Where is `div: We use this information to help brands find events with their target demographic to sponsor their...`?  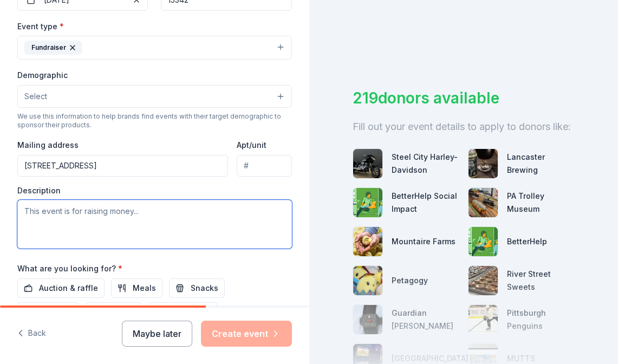 div: We use this information to help brands find events with their target demographic to sponsor their... is located at coordinates (154, 121).